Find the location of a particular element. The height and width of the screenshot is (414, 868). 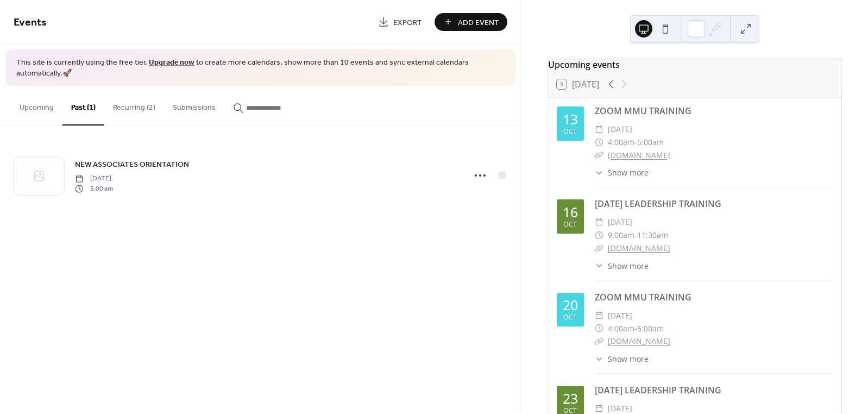

button: Upcoming is located at coordinates (36, 105).